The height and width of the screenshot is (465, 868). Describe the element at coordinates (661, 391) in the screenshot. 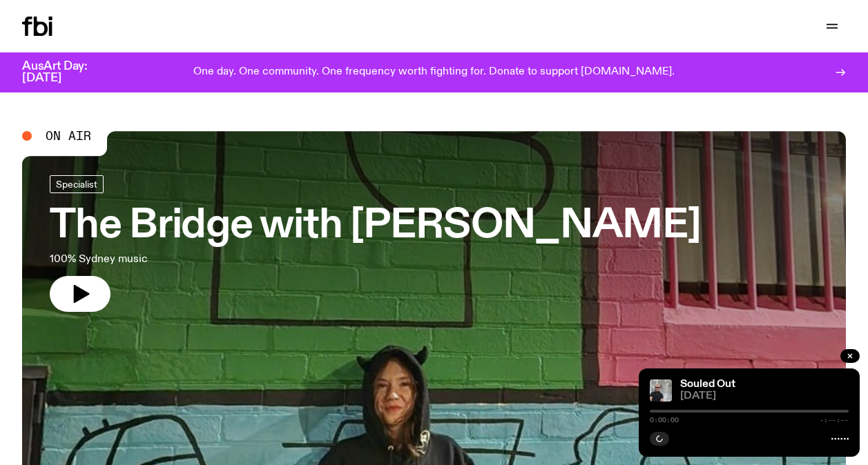

I see `a: Stephen looks directly at the camera, wearing a black tee, black sunglasses and headphones around...` at that location.